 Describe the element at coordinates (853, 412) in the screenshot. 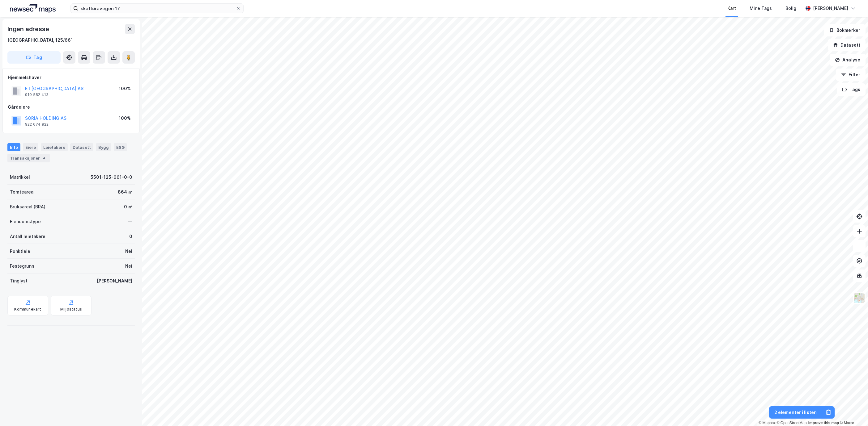

I see `div: Kontrollprogram for chat` at that location.